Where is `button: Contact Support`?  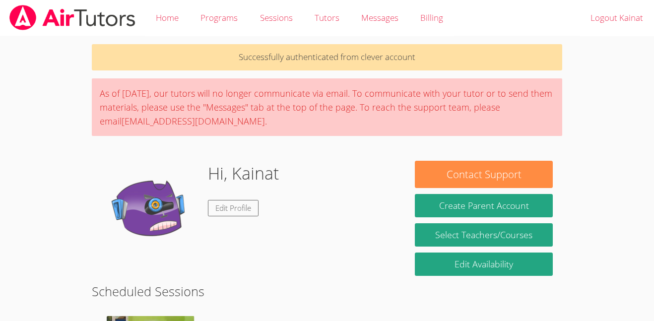 button: Contact Support is located at coordinates (484, 174).